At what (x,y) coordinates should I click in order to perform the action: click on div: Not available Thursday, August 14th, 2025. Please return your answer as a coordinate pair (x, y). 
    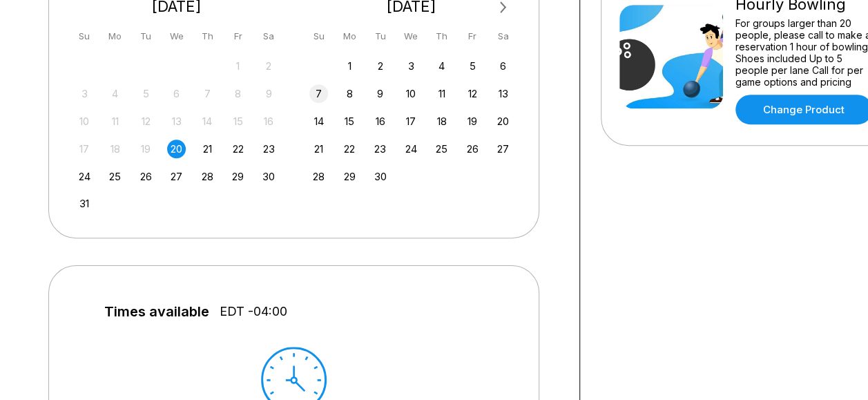
    Looking at the image, I should click on (207, 121).